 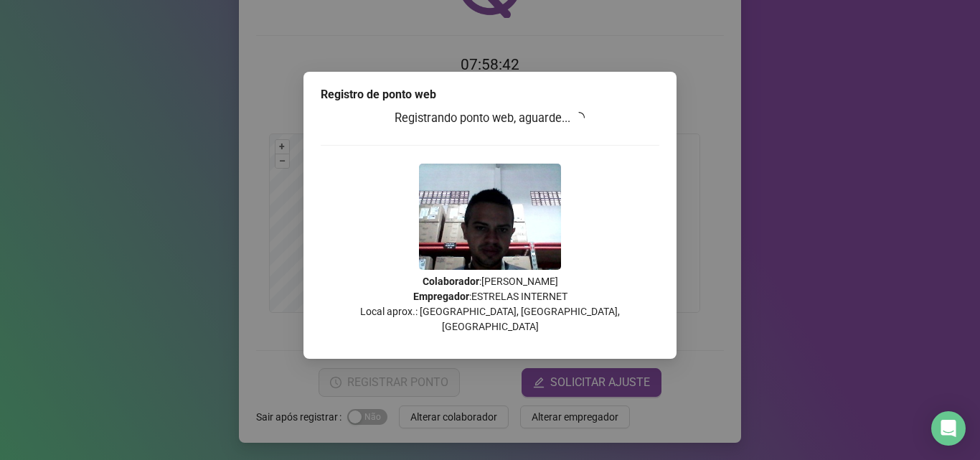 I want to click on img: 9k=, so click(x=490, y=217).